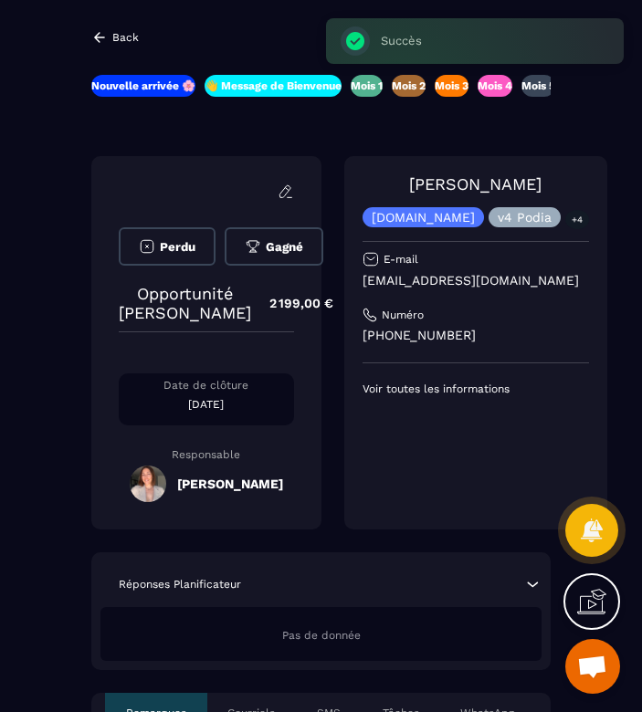 The height and width of the screenshot is (712, 642). Describe the element at coordinates (321, 636) in the screenshot. I see `span: Pas de donnée` at that location.